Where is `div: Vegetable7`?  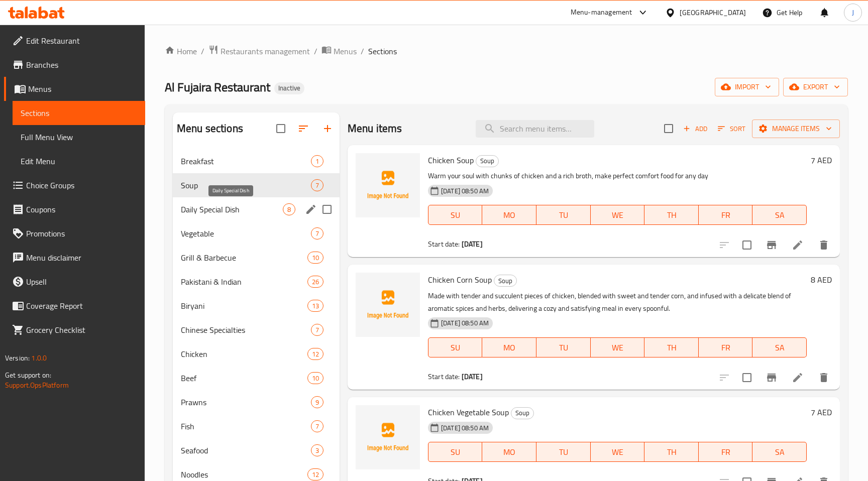 div: Vegetable7 is located at coordinates (256, 234).